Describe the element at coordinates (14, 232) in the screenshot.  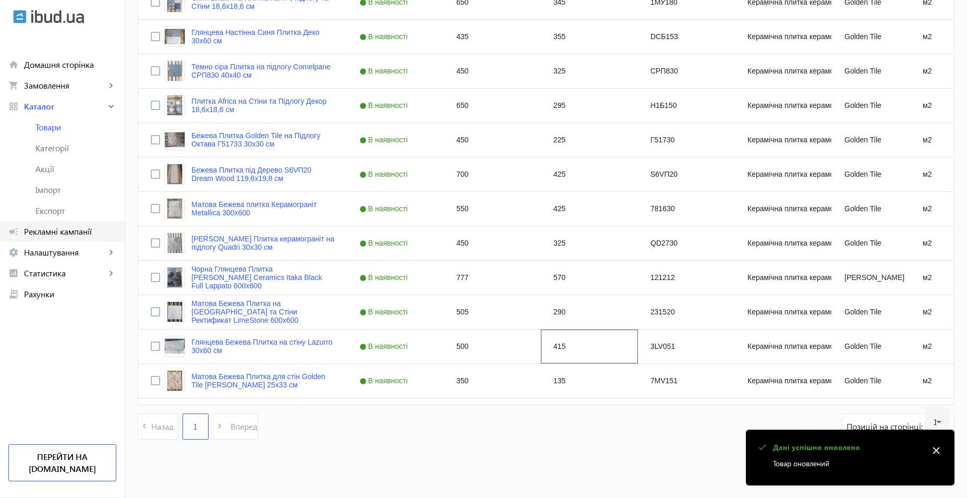
I see `mat-icon: campaign` at that location.